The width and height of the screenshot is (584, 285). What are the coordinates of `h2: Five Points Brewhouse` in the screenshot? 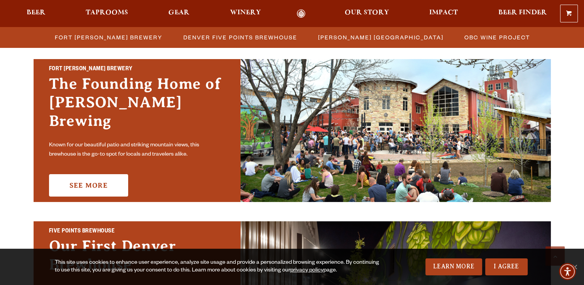 It's located at (137, 232).